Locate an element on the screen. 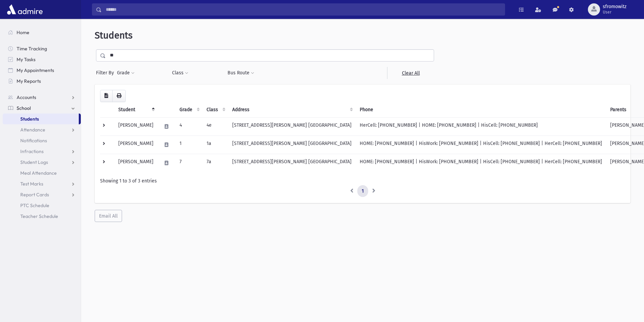 This screenshot has height=322, width=644. button: CSV is located at coordinates (106, 96).